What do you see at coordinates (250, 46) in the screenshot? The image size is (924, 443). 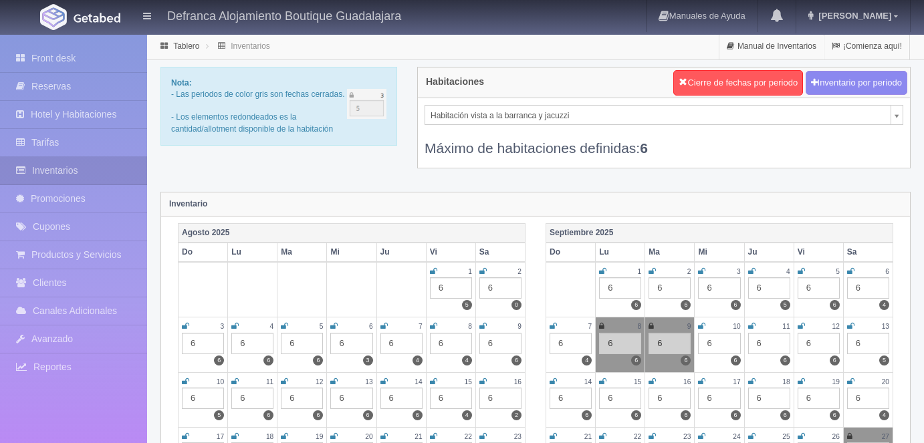 I see `a: Inventarios` at bounding box center [250, 46].